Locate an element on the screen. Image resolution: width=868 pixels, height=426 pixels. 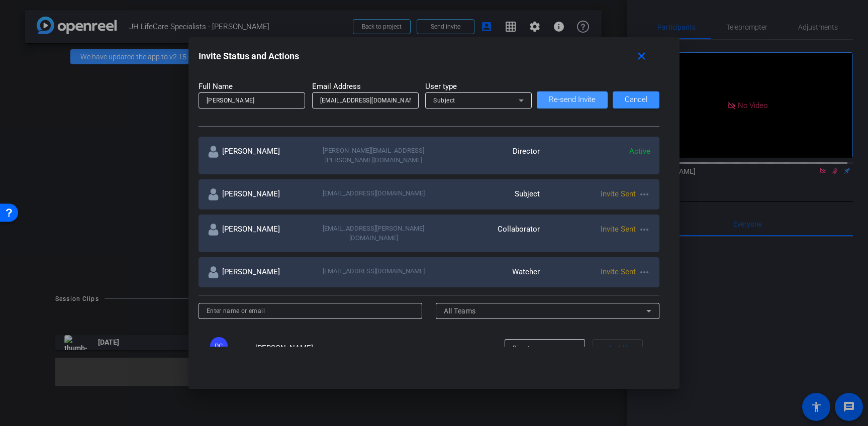
span: Subject is located at coordinates (444, 100).